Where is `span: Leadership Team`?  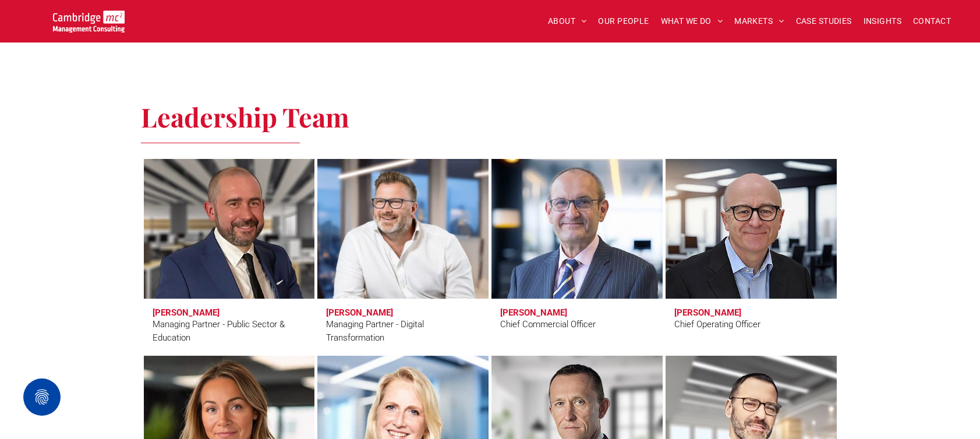 span: Leadership Team is located at coordinates (245, 116).